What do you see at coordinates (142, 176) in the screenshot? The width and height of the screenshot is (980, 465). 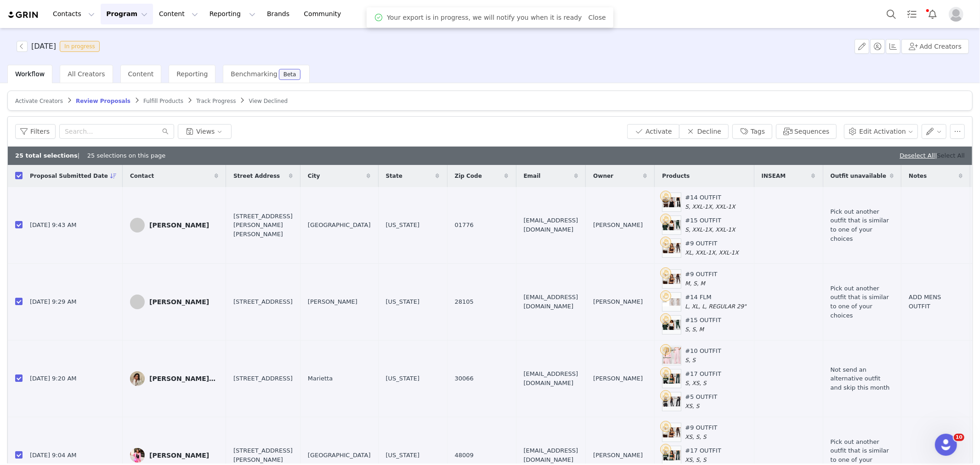 I see `span: Contact` at bounding box center [142, 176].